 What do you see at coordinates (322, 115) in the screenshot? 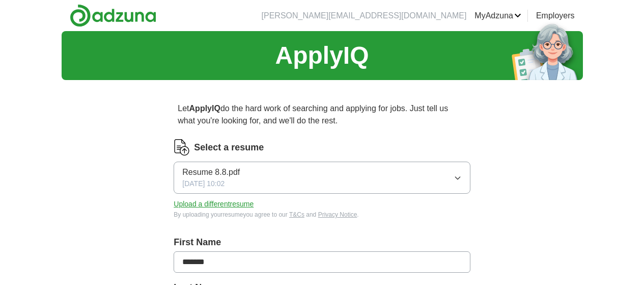
I see `p: Let do the hard work of searching and applying for jobs. Just tell us what you're looking for, an...` at bounding box center [322, 115].